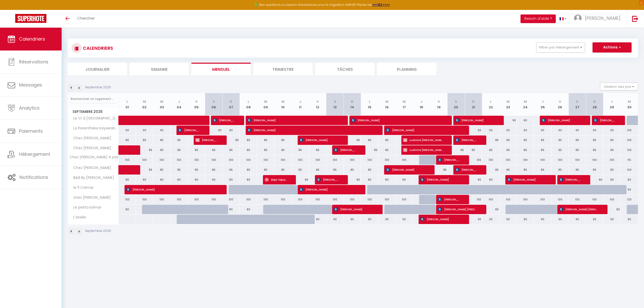 Image resolution: width=644 pixels, height=308 pixels. Describe the element at coordinates (406, 69) in the screenshot. I see `li: Planning` at that location.